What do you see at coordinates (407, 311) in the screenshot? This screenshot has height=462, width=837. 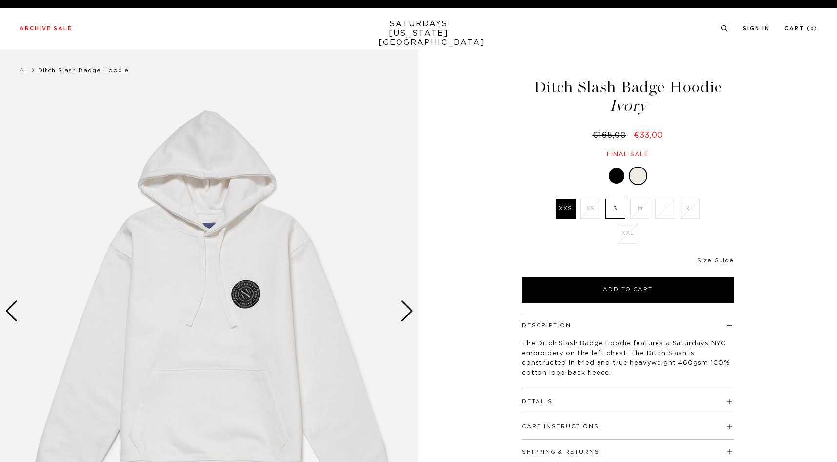 I see `div: Next slide` at bounding box center [407, 311].